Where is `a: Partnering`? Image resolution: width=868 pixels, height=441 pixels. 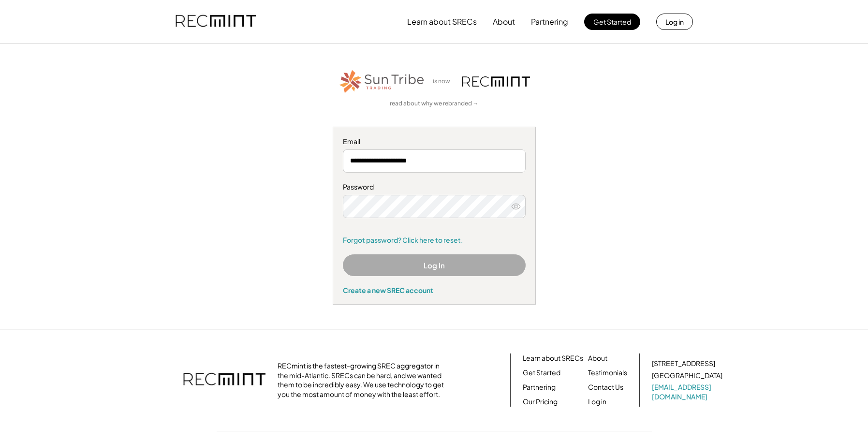 a: Partnering is located at coordinates (539, 388).